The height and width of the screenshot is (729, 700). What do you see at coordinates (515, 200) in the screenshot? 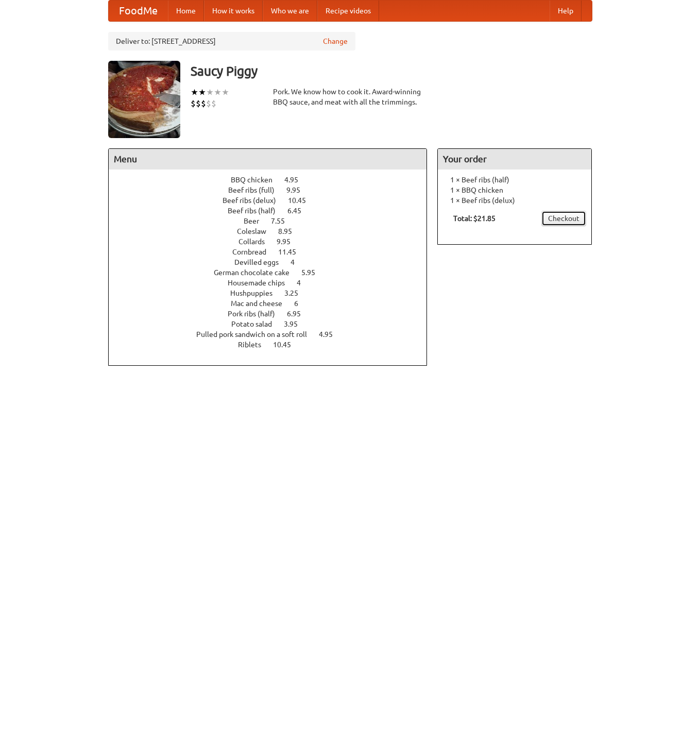
I see `li: 1 × Beef ribs (delux)` at bounding box center [515, 200].